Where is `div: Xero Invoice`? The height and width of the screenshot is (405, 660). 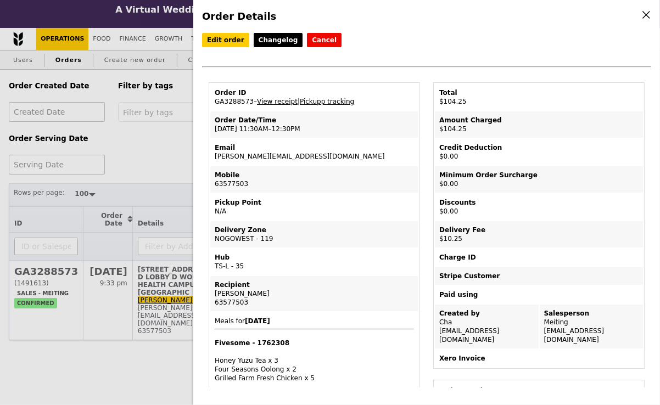 div: Xero Invoice is located at coordinates (539, 359).